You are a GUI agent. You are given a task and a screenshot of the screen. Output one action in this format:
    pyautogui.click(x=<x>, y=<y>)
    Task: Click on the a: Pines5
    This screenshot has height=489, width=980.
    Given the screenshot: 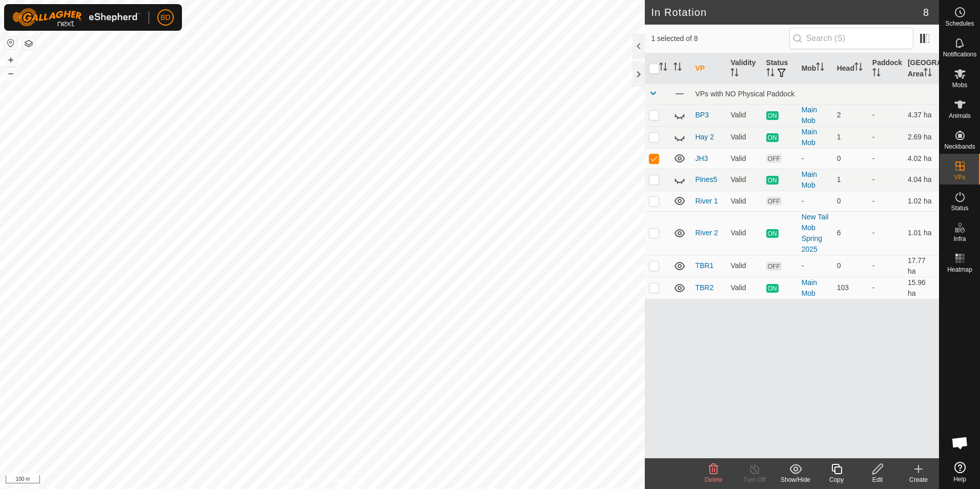 What is the action you would take?
    pyautogui.click(x=706, y=179)
    